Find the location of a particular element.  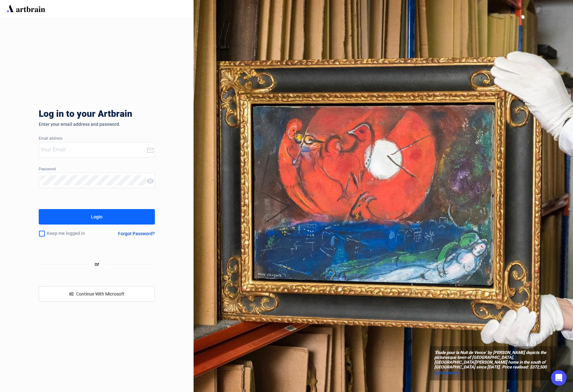

div: Open Intercom Messenger is located at coordinates (559, 378).